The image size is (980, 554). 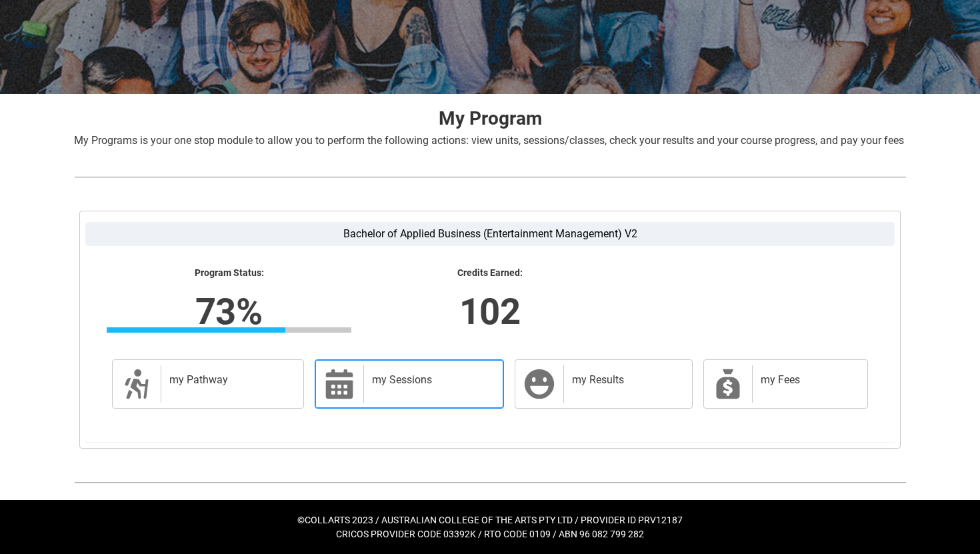 What do you see at coordinates (625, 380) in the screenshot?
I see `h2: my Results` at bounding box center [625, 380].